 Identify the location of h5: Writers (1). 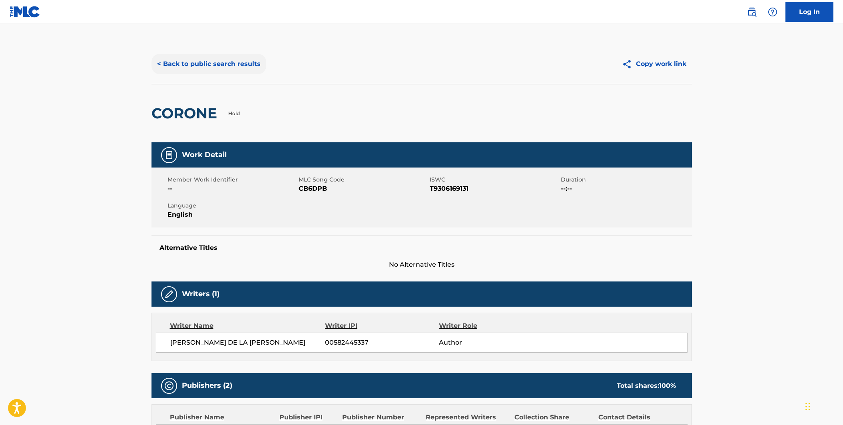
(201, 294).